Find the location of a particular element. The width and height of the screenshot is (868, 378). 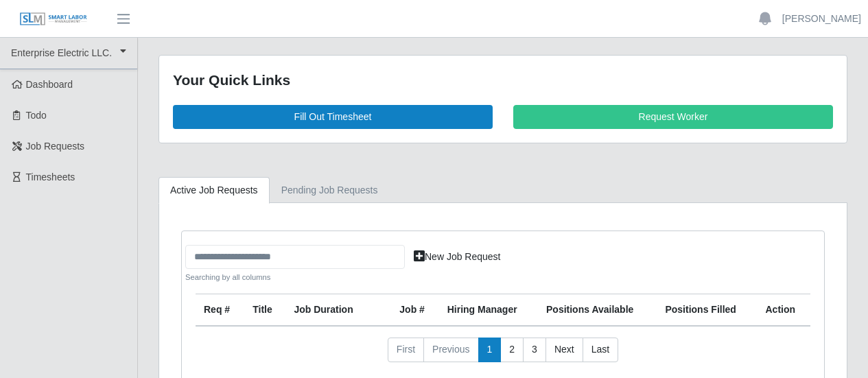

small: Searching by all columns is located at coordinates (295, 277).